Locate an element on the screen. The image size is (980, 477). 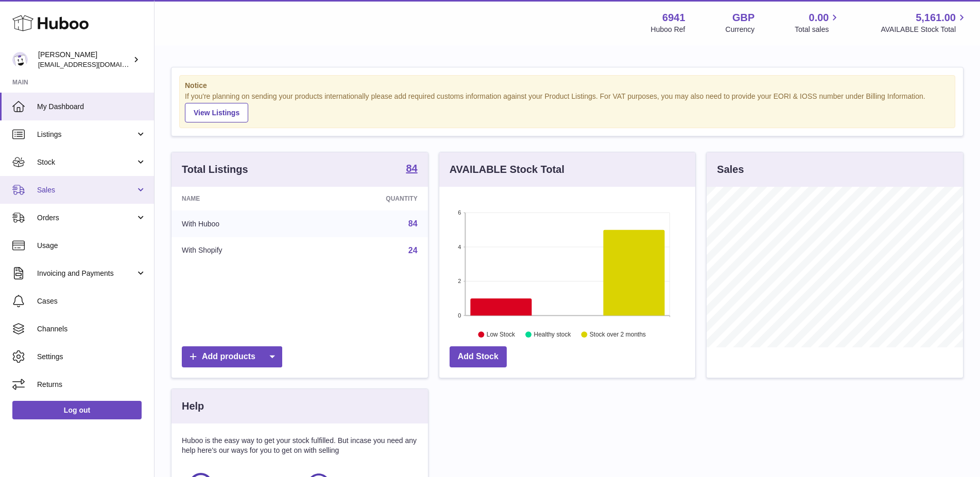
span: My Dashboard is located at coordinates (92, 107).